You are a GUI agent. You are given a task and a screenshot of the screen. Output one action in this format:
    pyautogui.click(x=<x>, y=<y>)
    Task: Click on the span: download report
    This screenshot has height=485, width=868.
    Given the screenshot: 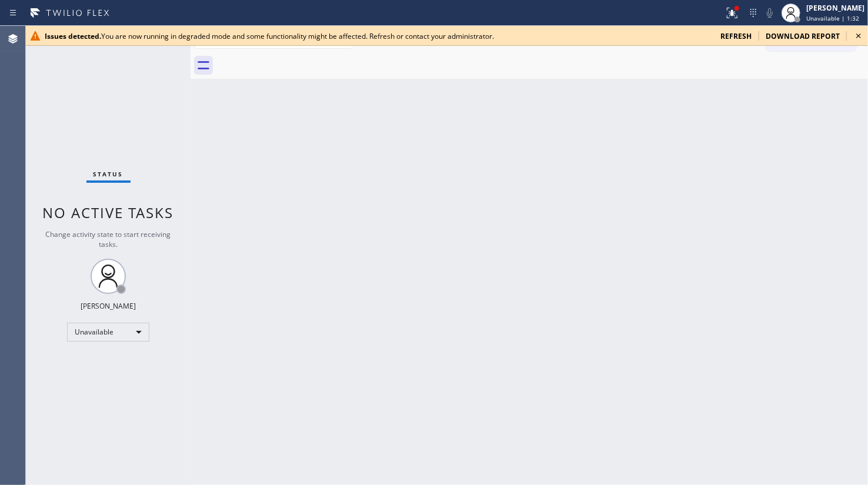 What is the action you would take?
    pyautogui.click(x=803, y=35)
    